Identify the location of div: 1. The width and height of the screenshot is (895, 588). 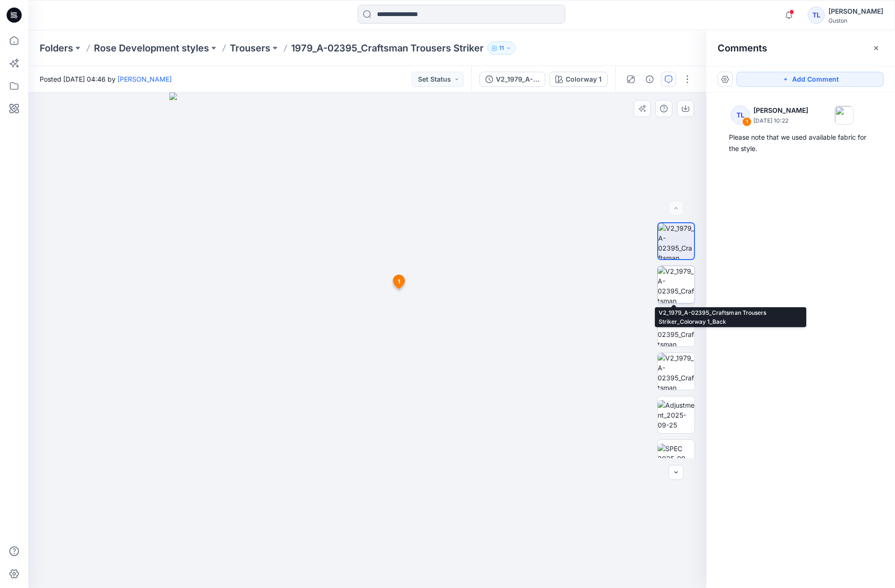
(747, 122).